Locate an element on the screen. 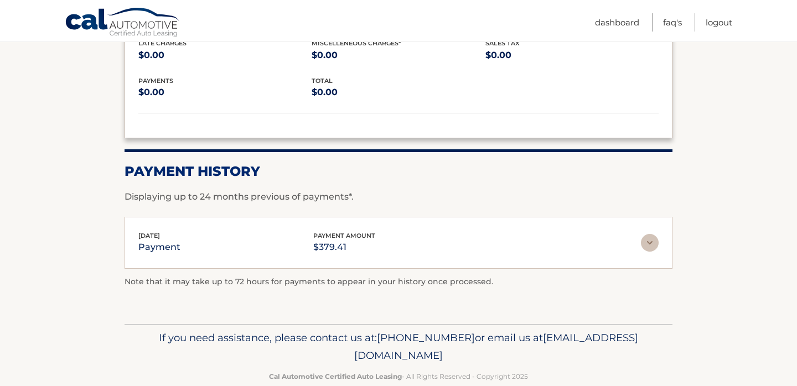 Image resolution: width=797 pixels, height=386 pixels. span: total is located at coordinates (322, 81).